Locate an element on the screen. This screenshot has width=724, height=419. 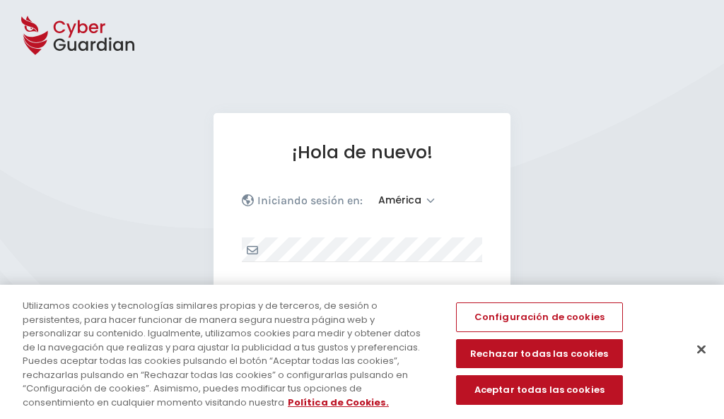
div: Utilizamos cookies y tecnologías similares propias y de terceros, de sesión o persistentes, para ... is located at coordinates (228, 354).